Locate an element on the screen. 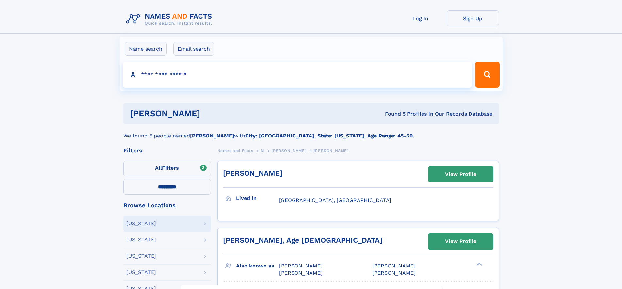 Image resolution: width=622 pixels, height=289 pixels. input: search input is located at coordinates (297, 75).